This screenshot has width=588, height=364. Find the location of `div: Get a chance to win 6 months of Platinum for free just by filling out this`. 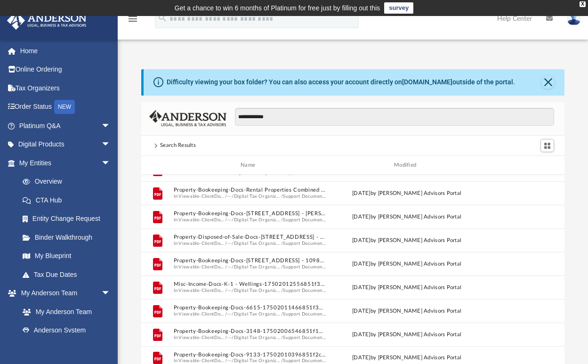

div: Get a chance to win 6 months of Platinum for free just by filling out this is located at coordinates (277, 8).